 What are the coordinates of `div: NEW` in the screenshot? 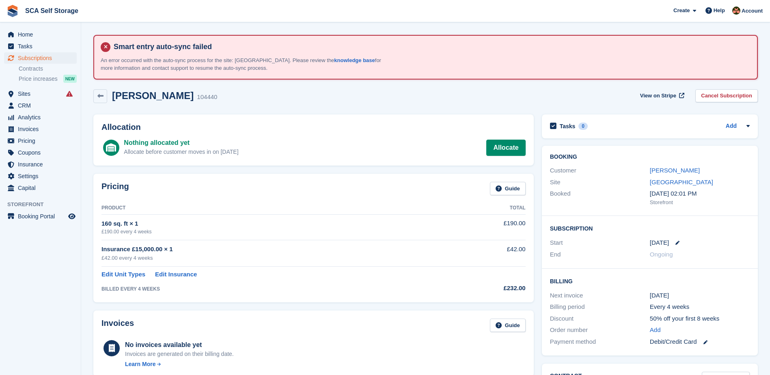 It's located at (70, 79).